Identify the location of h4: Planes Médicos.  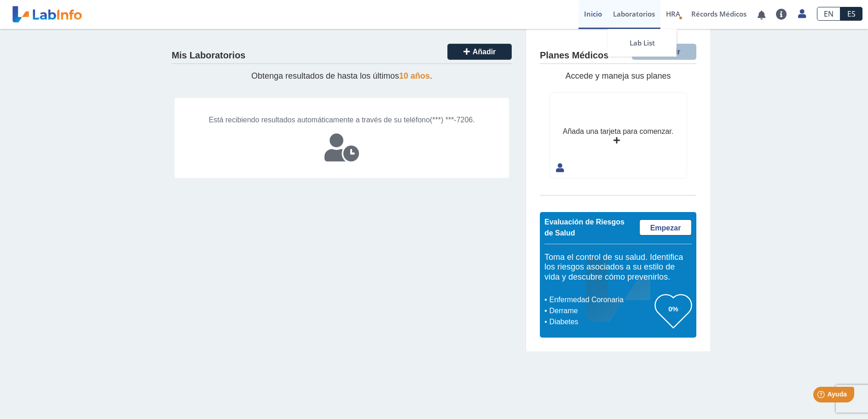
(574, 56).